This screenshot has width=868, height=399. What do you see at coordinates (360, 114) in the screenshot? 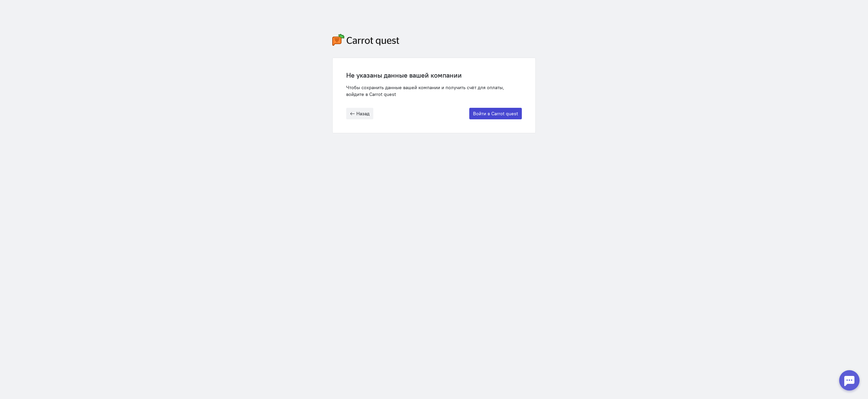
I see `button: Назад` at bounding box center [360, 114].